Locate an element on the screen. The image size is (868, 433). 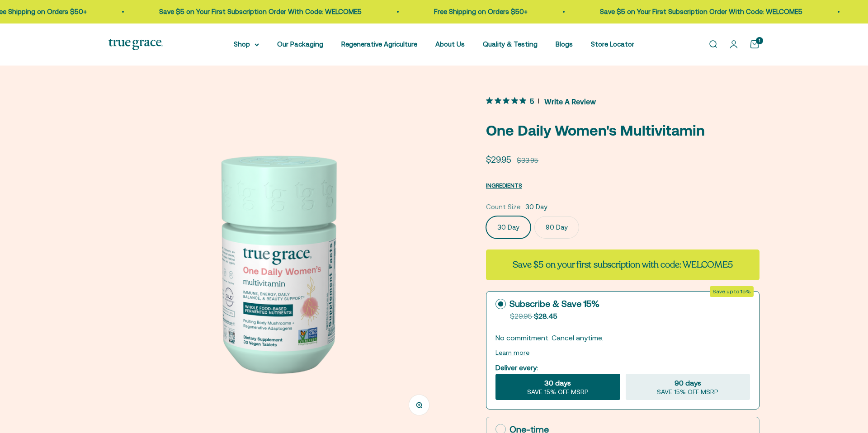
strong: Save $5 on your first subscription with code: WELCOME5 is located at coordinates (623, 265).